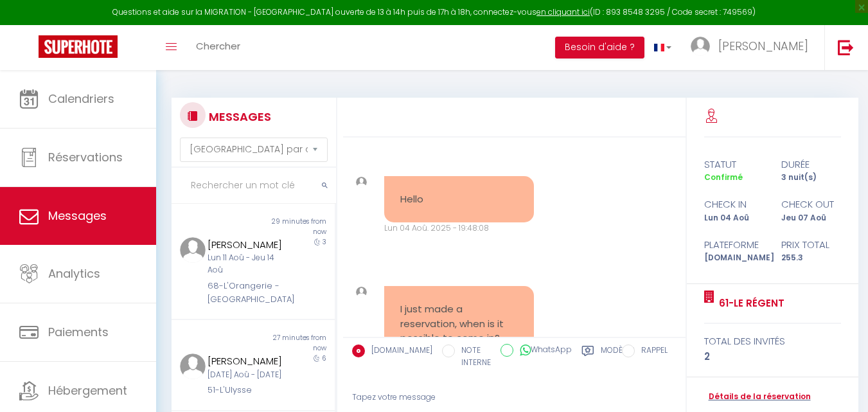  What do you see at coordinates (218, 48) in the screenshot?
I see `a: Chercher` at bounding box center [218, 48].